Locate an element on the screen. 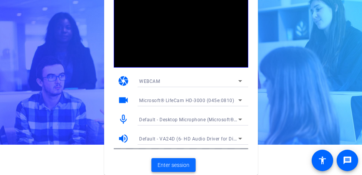  mat-icon: camera is located at coordinates (123, 81).